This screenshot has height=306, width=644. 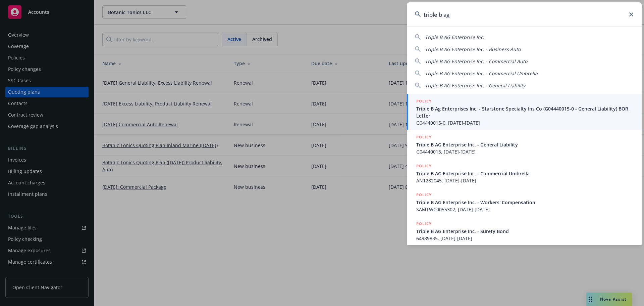 What do you see at coordinates (476, 61) in the screenshot?
I see `span: Triple B AG Enterprise Inc. - Commercial Auto` at bounding box center [476, 61].